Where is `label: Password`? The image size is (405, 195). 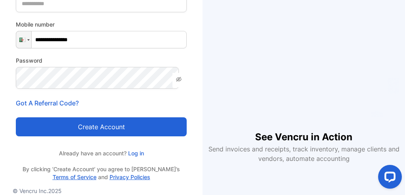
label: Password is located at coordinates (101, 60).